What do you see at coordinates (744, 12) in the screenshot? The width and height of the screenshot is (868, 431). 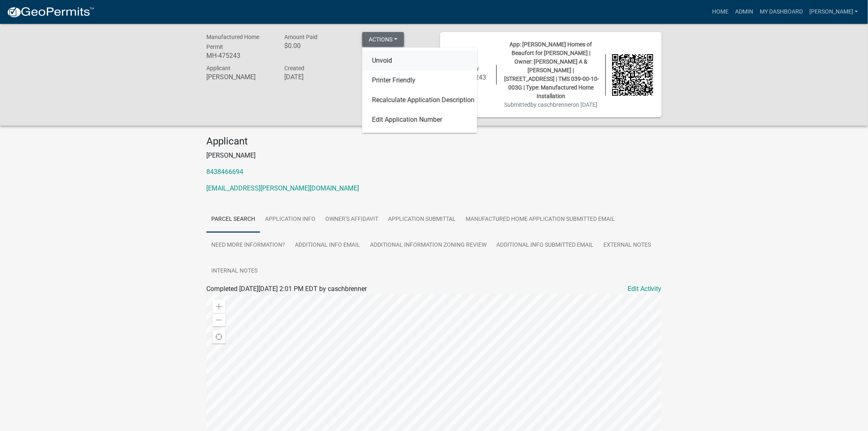 I see `a: Admin` at bounding box center [744, 12].